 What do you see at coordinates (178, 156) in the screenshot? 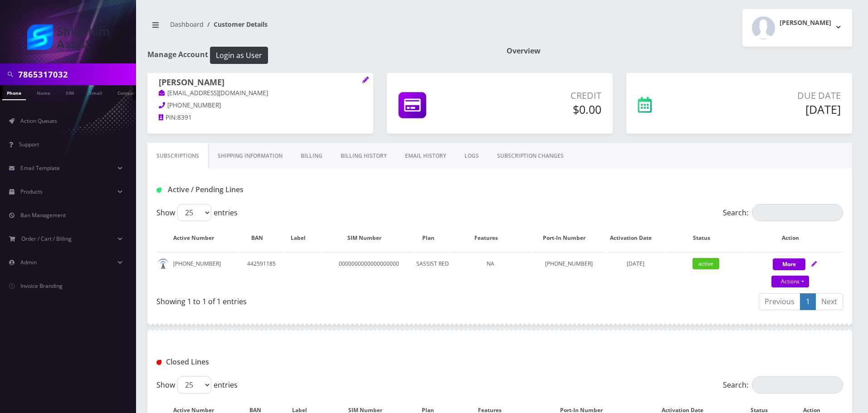
I see `a: Subscriptions` at bounding box center [178, 156].